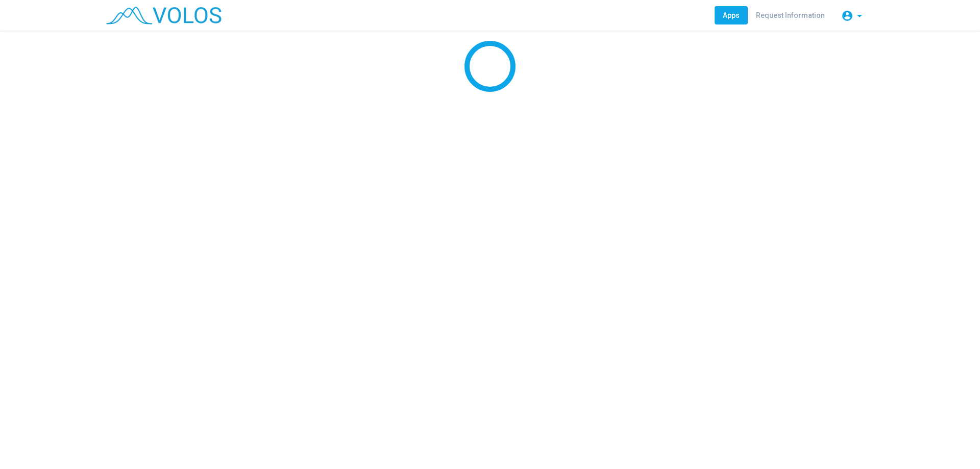  I want to click on mat-icon: arrow_drop_down, so click(859, 16).